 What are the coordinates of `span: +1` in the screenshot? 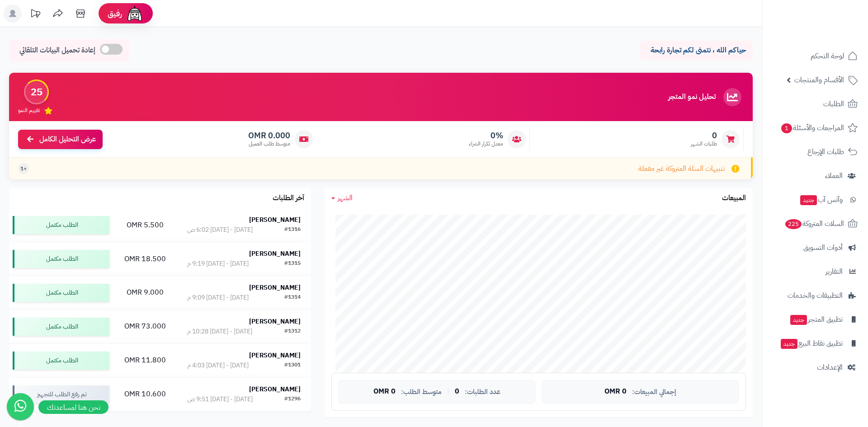 It's located at (24, 169).